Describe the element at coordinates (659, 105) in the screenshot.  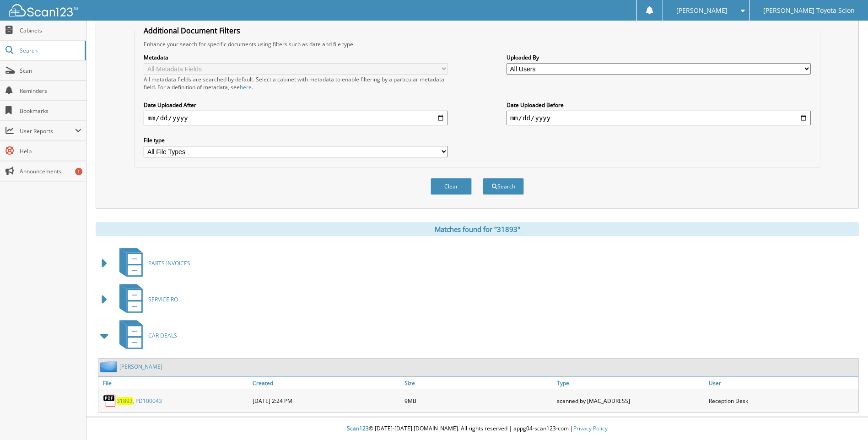
I see `label: Date Uploaded Before` at that location.